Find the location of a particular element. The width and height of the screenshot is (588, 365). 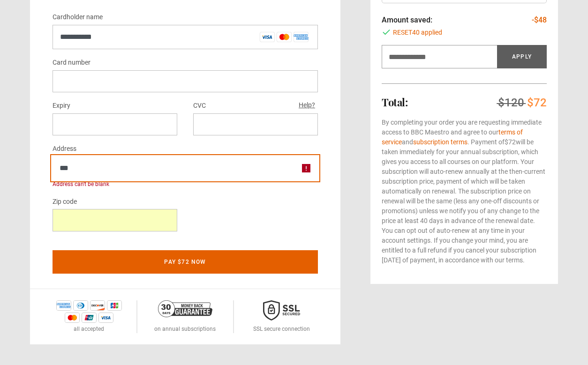

img: jcb is located at coordinates (114, 305).